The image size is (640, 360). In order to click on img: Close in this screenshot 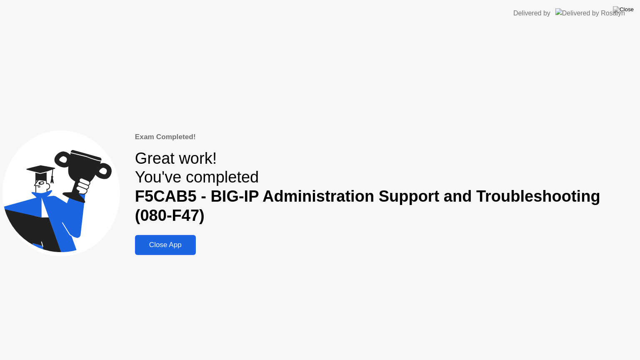, I will do `click(623, 10)`.